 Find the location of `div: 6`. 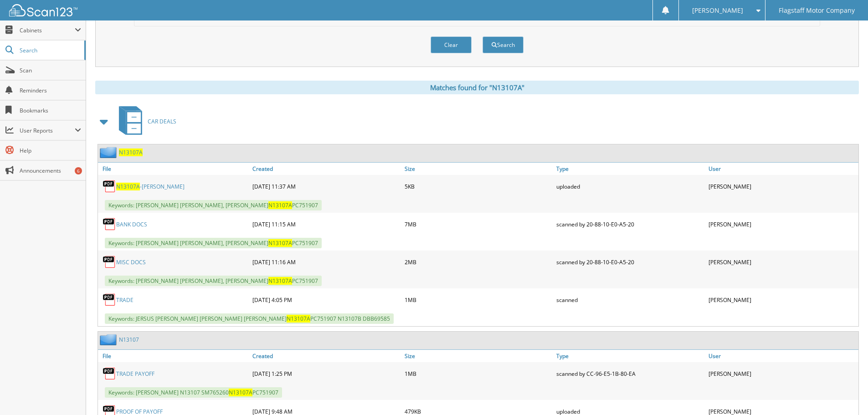

div: 6 is located at coordinates (78, 171).